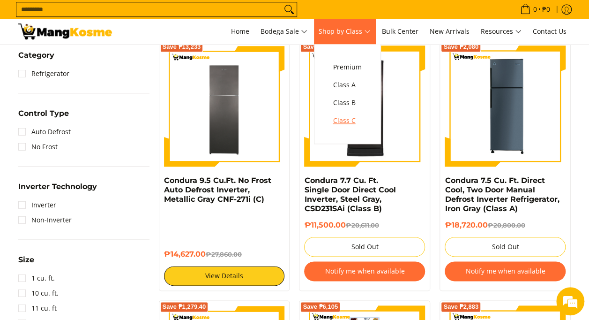 This screenshot has width=589, height=320. I want to click on h6: ₱14,627.00, so click(225, 254).